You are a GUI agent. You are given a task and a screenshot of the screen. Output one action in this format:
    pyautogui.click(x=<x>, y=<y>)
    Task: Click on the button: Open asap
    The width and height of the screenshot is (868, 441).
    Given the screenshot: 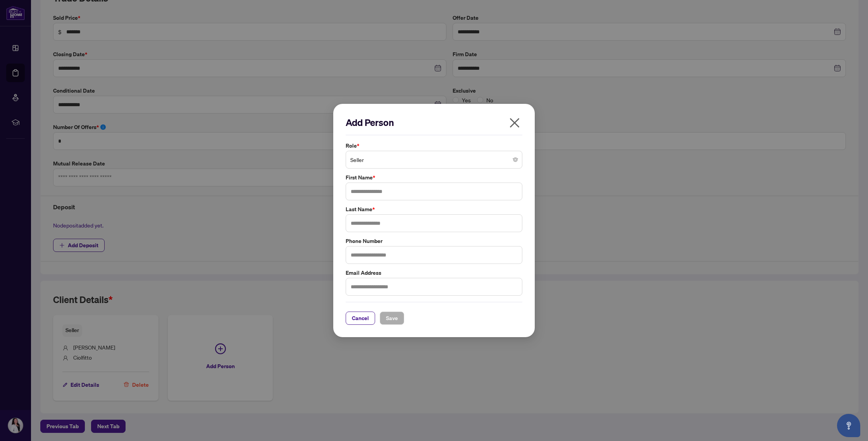 What is the action you would take?
    pyautogui.click(x=849, y=425)
    